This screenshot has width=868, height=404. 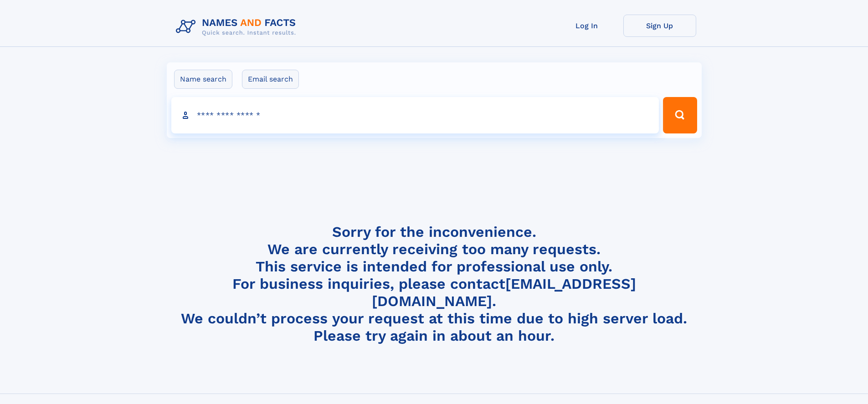 What do you see at coordinates (660, 25) in the screenshot?
I see `a: Sign Up` at bounding box center [660, 25].